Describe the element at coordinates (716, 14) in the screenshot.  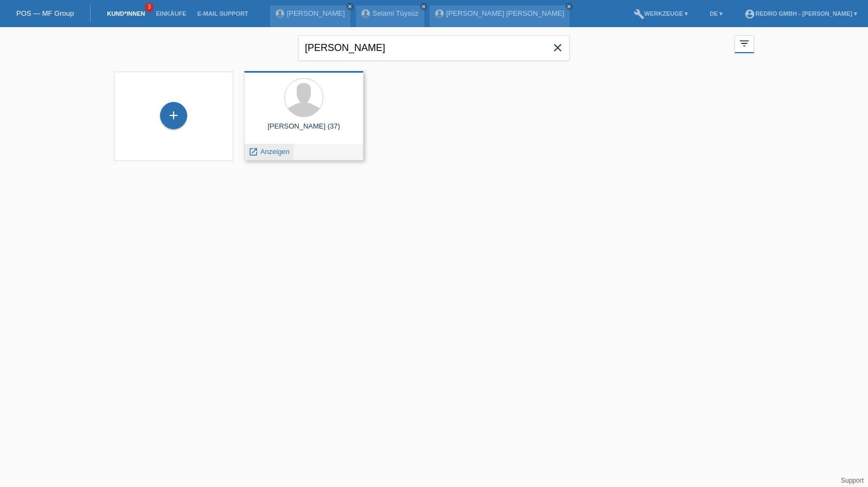
I see `a: DE ▾` at that location.